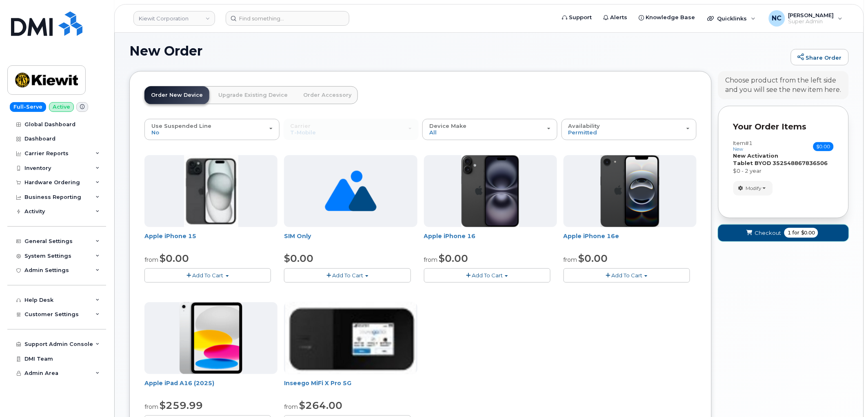  What do you see at coordinates (671, 18) in the screenshot?
I see `span: Knowledge Base` at bounding box center [671, 18].